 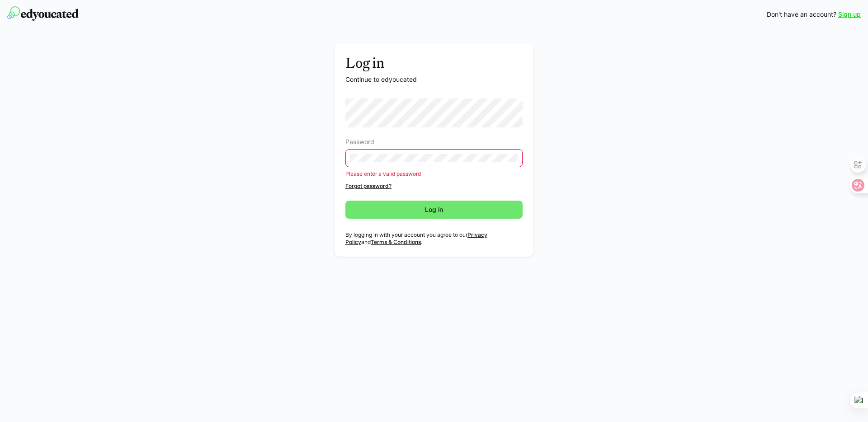 What do you see at coordinates (434, 63) in the screenshot?
I see `h3: Log in` at bounding box center [434, 63].